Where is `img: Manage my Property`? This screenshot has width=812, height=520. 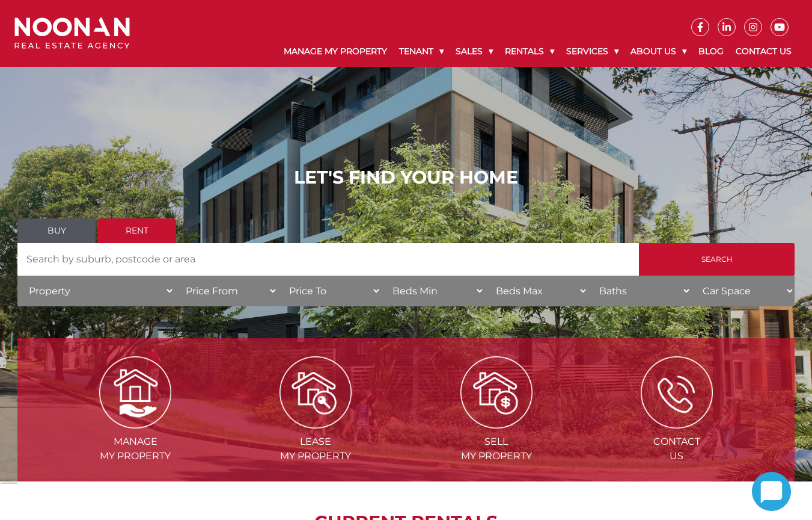
img: Manage my Property is located at coordinates (135, 393).